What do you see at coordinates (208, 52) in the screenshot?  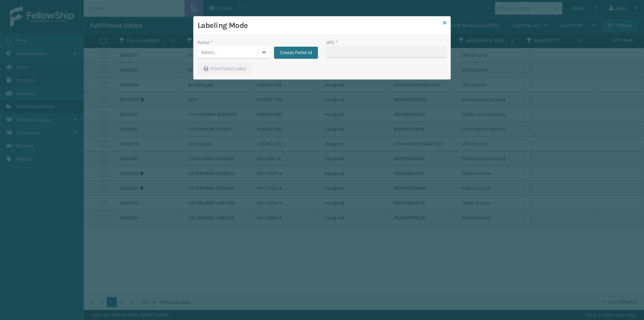 I see `div: Select...` at bounding box center [208, 52].